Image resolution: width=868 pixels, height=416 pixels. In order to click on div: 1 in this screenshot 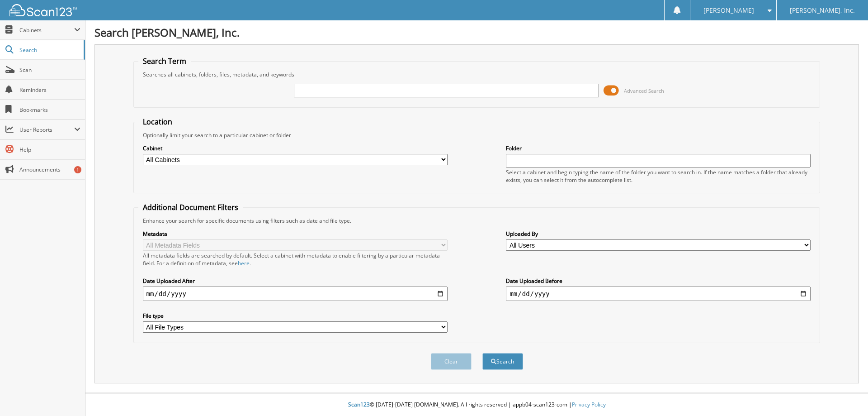, I will do `click(78, 170)`.